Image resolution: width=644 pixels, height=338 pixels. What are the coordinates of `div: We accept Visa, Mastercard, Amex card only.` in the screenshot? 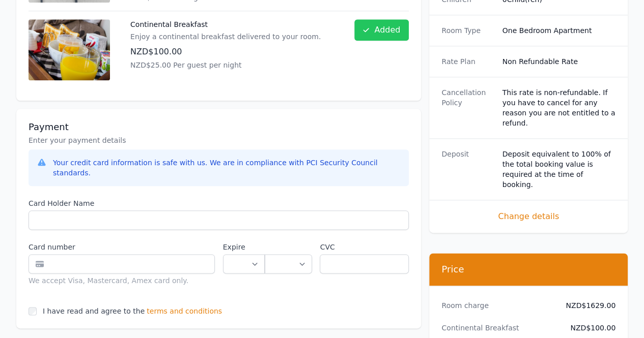 It's located at (122, 281).